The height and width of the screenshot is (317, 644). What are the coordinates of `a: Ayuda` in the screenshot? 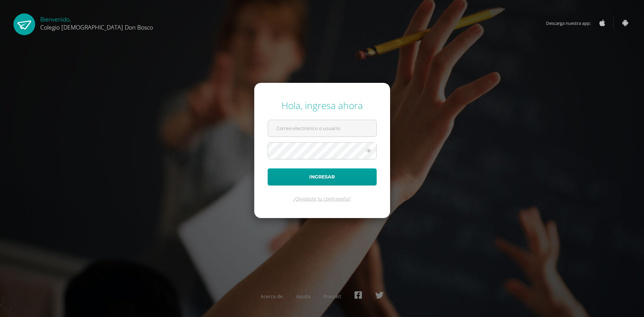 It's located at (303, 296).